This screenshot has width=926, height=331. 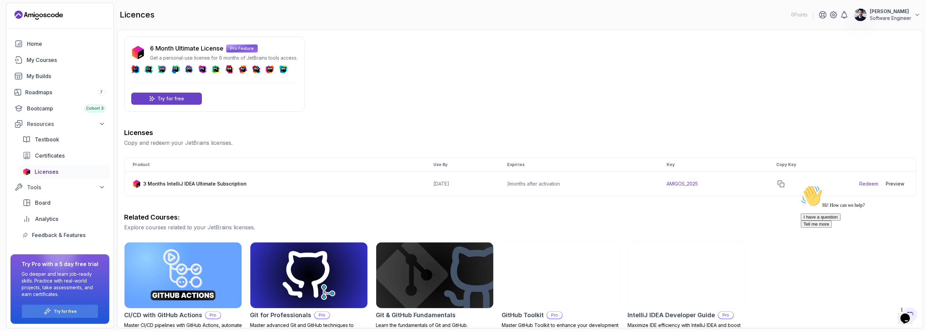 I want to click on a: licenses, so click(x=64, y=172).